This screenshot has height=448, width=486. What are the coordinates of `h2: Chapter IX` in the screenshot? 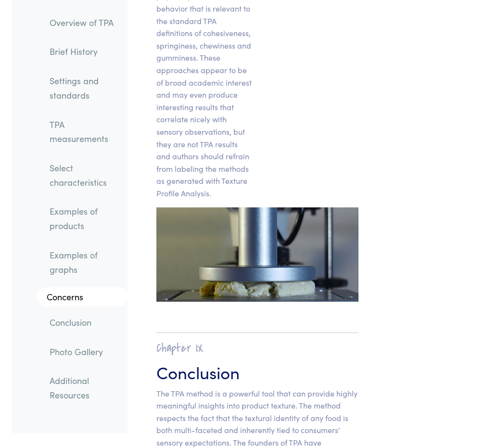 It's located at (258, 347).